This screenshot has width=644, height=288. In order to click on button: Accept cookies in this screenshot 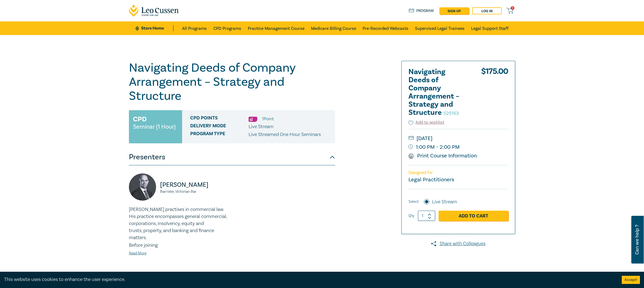, I will do `click(631, 280)`.